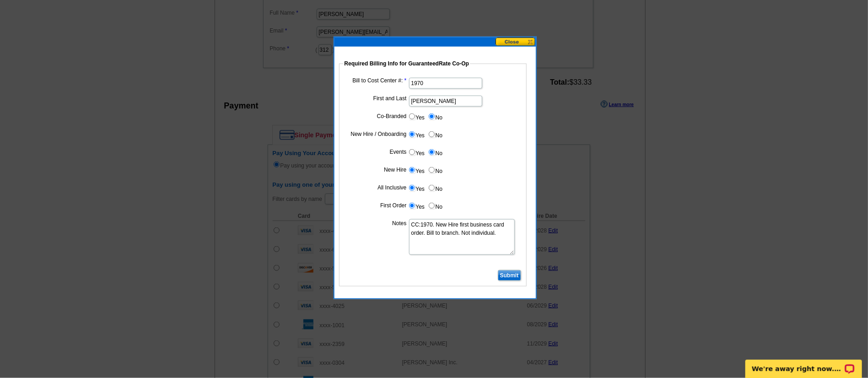 The image size is (868, 378). Describe the element at coordinates (509, 276) in the screenshot. I see `input: Submit` at that location.